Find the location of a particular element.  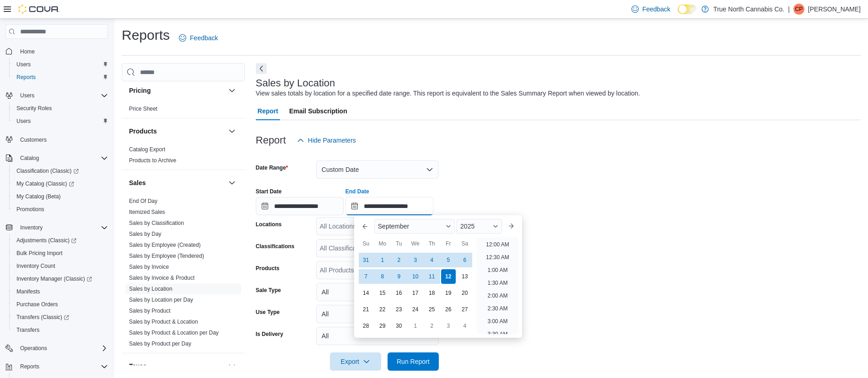

span: September is located at coordinates (394, 227).